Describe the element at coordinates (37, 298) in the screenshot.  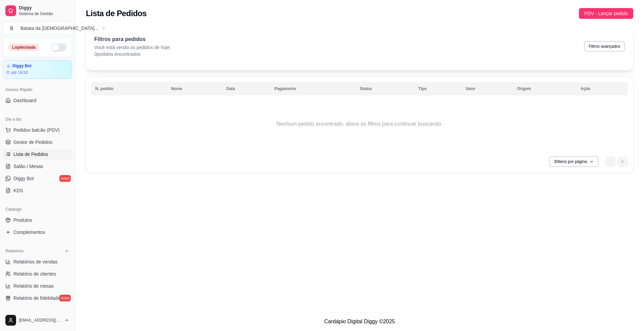
I see `span: Relatório de fidelidade` at that location.